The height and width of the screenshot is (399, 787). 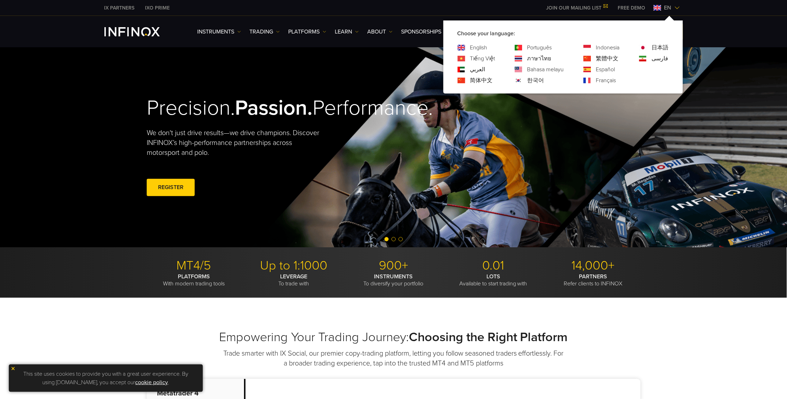 What do you see at coordinates (393, 358) in the screenshot?
I see `p: Trade smarter with IX Social, our premier copy-trading platform, letting you follow seasoned trad...` at bounding box center [393, 358].